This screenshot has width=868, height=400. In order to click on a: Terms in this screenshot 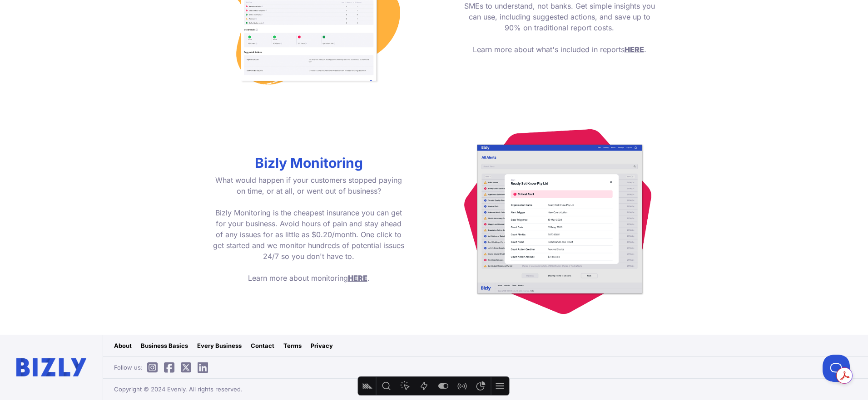, I will do `click(292, 345)`.